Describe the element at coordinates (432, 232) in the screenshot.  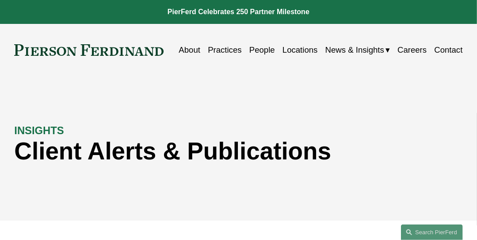
I see `a: Search this site` at that location.